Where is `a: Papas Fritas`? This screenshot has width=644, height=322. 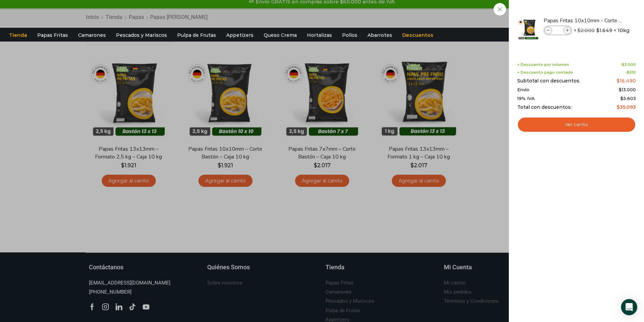 a: Papas Fritas is located at coordinates (52, 35).